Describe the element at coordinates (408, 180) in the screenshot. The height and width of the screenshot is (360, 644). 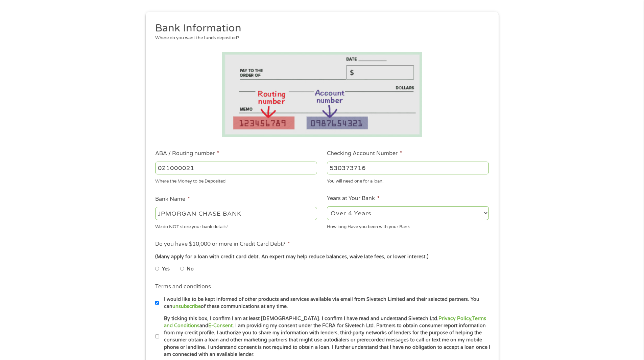
I see `div: You will need one for a loan.` at that location.